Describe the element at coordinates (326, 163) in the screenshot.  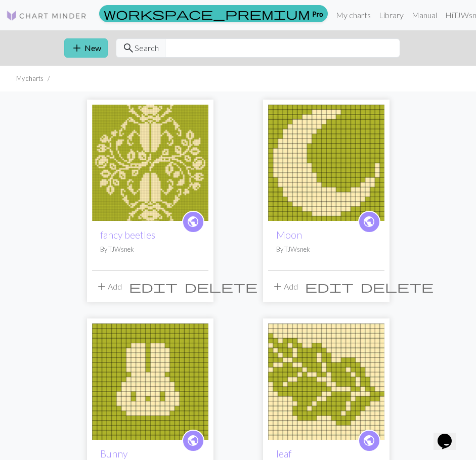
I see `img: Moon` at that location.